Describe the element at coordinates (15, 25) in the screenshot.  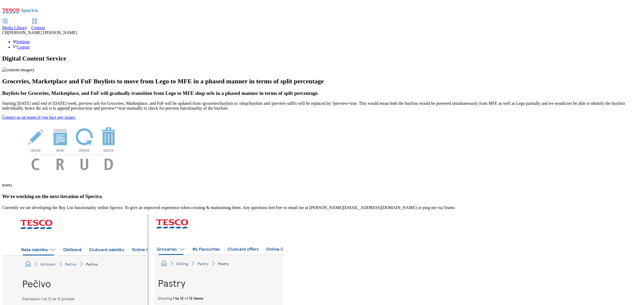
I see `a: Media Library` at that location.